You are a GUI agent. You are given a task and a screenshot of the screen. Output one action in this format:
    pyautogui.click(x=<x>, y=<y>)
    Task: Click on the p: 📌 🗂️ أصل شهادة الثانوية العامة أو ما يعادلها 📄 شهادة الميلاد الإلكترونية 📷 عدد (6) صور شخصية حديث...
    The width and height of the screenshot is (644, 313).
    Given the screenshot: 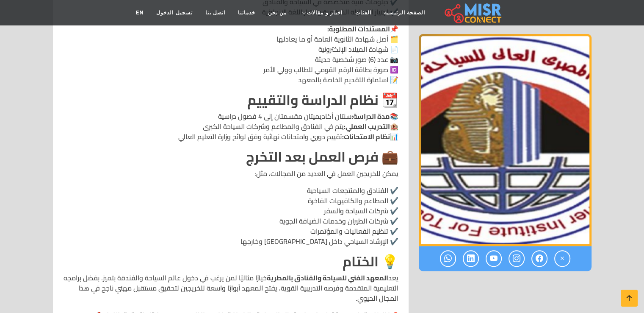 What is the action you would take?
    pyautogui.click(x=231, y=54)
    